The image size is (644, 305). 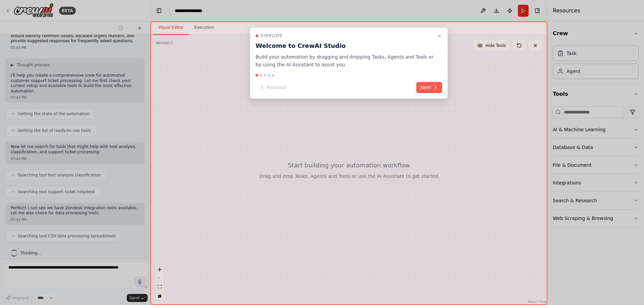 I want to click on button: Close walkthrough, so click(x=440, y=36).